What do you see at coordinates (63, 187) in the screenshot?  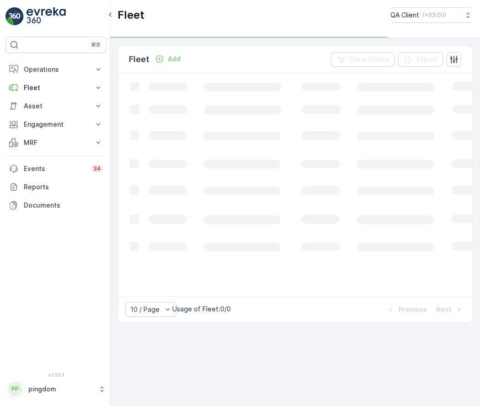 I see `p: Reports` at bounding box center [63, 187].